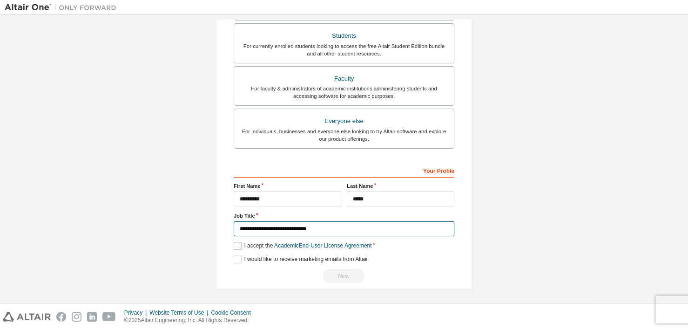 Image resolution: width=688 pixels, height=330 pixels. Describe the element at coordinates (190, 320) in the screenshot. I see `p: © 2025 Altair Engineering, Inc. All Rights Reserved.` at that location.